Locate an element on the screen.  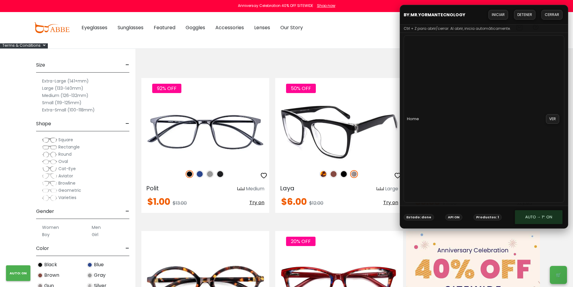
label: Extra-Large (141+mm) is located at coordinates (65, 81).